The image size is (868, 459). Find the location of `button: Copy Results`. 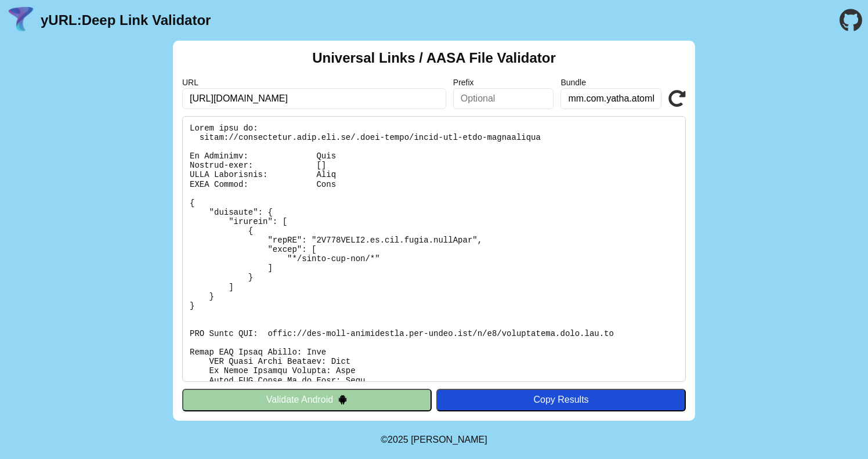

button: Copy Results is located at coordinates (561, 400).